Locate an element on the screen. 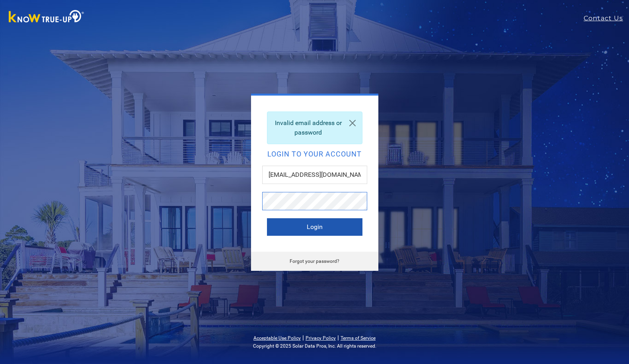 The image size is (629, 364). a: Acceptable Use Policy is located at coordinates (277, 338).